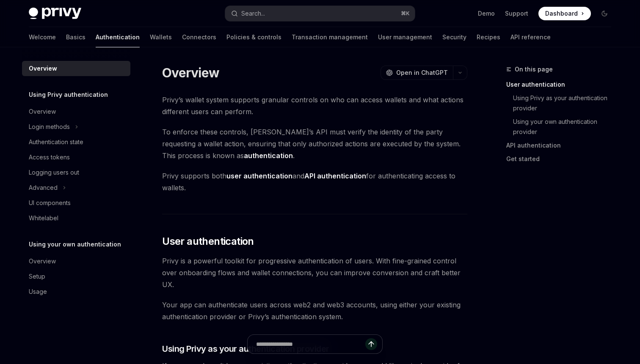 This screenshot has height=364, width=640. Describe the element at coordinates (330, 37) in the screenshot. I see `a: Transaction management` at that location.